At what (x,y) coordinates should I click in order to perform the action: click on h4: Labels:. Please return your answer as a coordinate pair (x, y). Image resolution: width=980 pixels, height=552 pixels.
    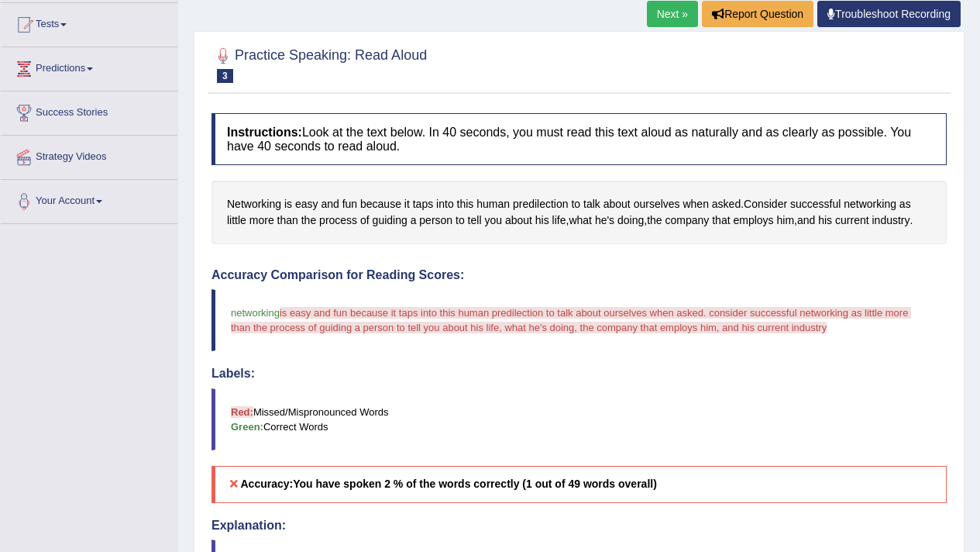
    Looking at the image, I should click on (579, 374).